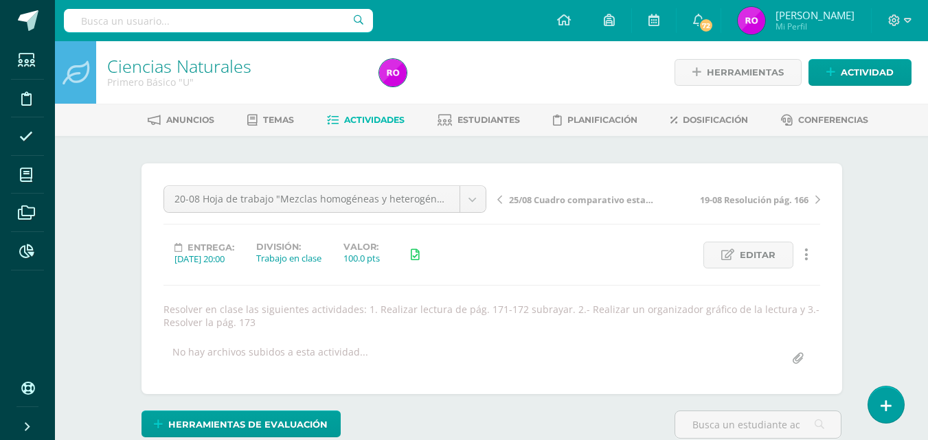  What do you see at coordinates (312, 199) in the screenshot?
I see `span: 20-08 Hoja de trabajo "Mezclas homogéneas y heterogéneas"` at bounding box center [312, 199].